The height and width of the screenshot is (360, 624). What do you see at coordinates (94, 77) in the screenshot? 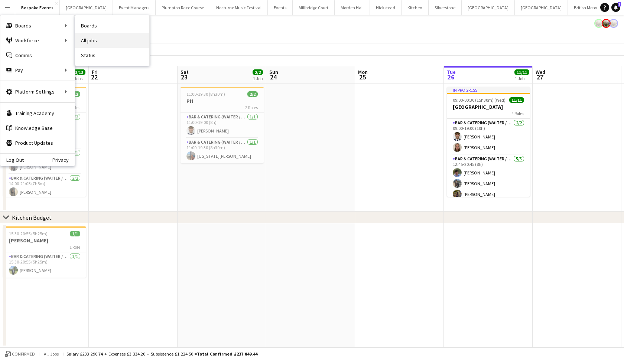
I see `span: 22` at bounding box center [94, 77].